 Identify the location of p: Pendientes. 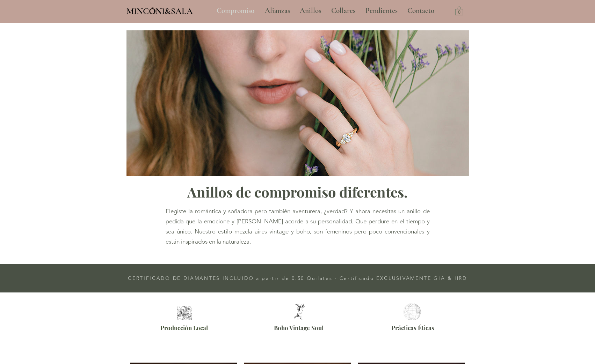
(381, 11).